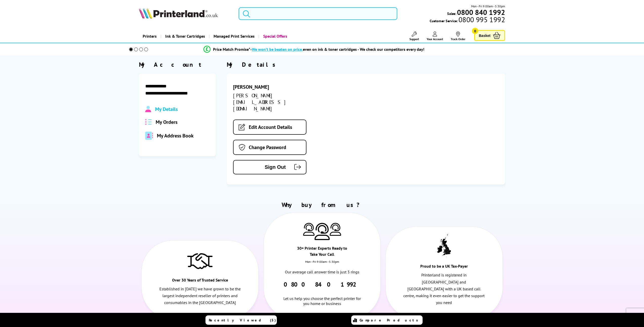 The height and width of the screenshot is (327, 644). I want to click on a: Ink & Toner Cartridges, so click(185, 36).